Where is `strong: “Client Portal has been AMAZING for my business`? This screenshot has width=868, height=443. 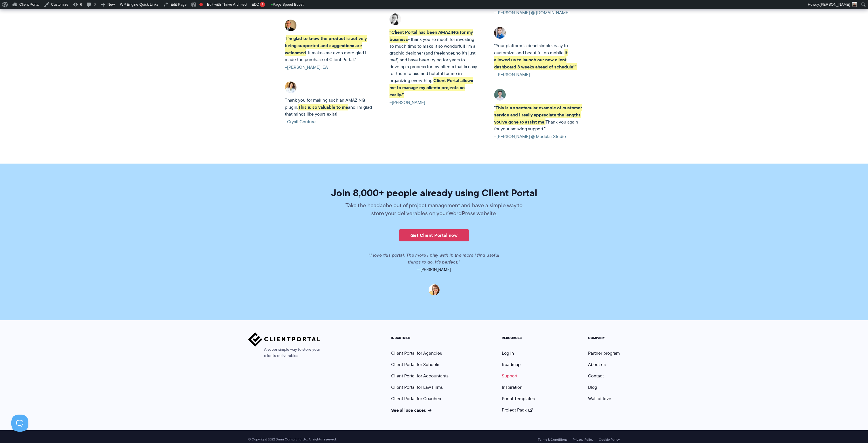
strong: “Client Portal has been AMAZING for my business is located at coordinates (432, 35).